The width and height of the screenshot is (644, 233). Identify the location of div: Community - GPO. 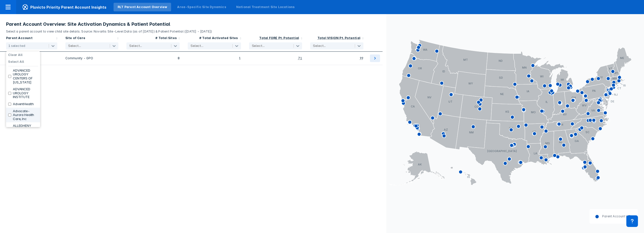
(92, 58).